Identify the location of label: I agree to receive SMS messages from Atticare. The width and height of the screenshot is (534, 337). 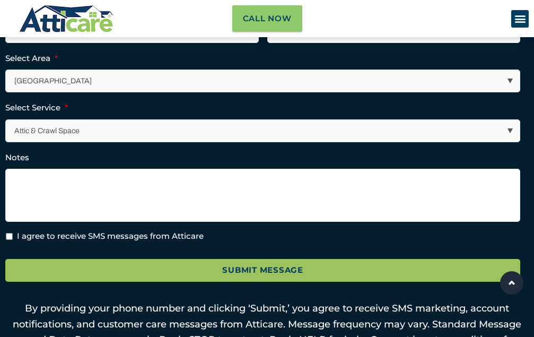
(110, 236).